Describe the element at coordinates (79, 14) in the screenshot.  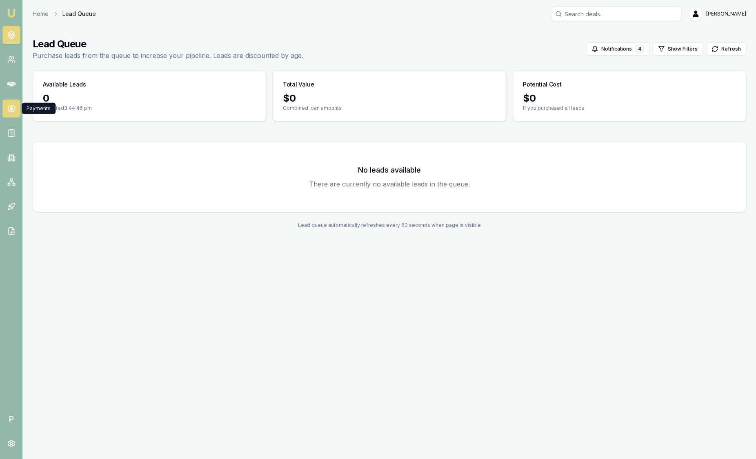
I see `span: Lead Queue` at that location.